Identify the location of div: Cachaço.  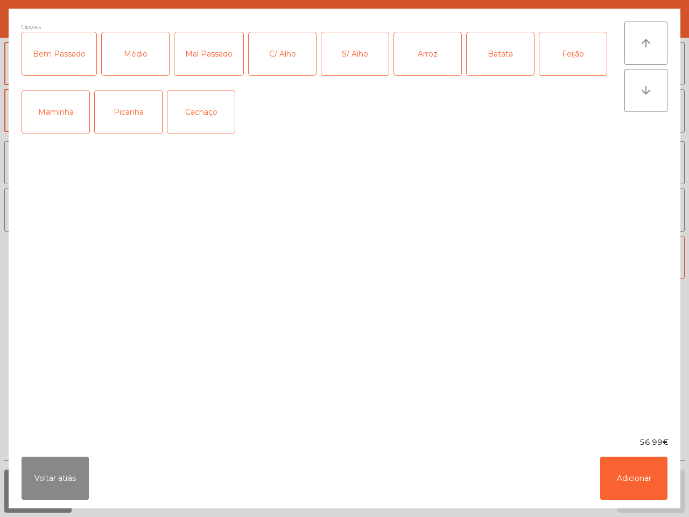
(201, 112).